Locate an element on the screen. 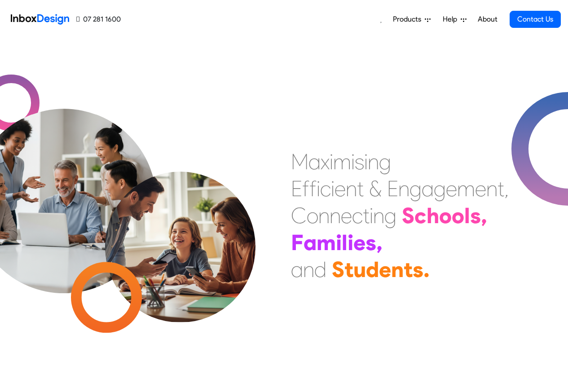 The width and height of the screenshot is (568, 392). img: parents_with_child.png is located at coordinates (180, 228).